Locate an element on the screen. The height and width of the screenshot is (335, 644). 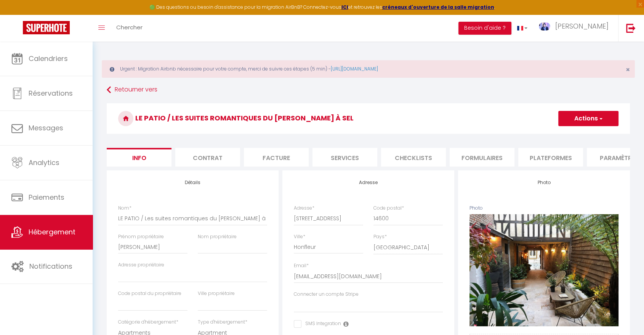
li: Info is located at coordinates (139, 157).